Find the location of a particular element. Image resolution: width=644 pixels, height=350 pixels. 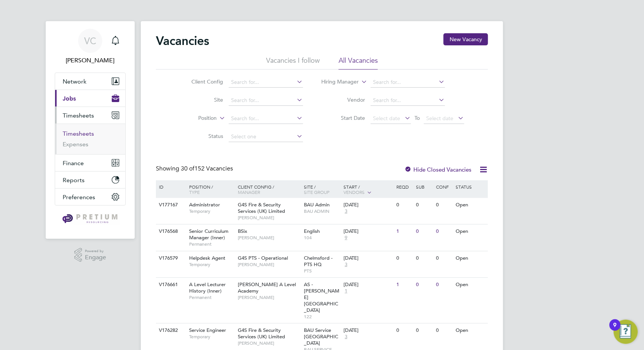

img: pretium-logo-retina.png is located at coordinates (90, 219).